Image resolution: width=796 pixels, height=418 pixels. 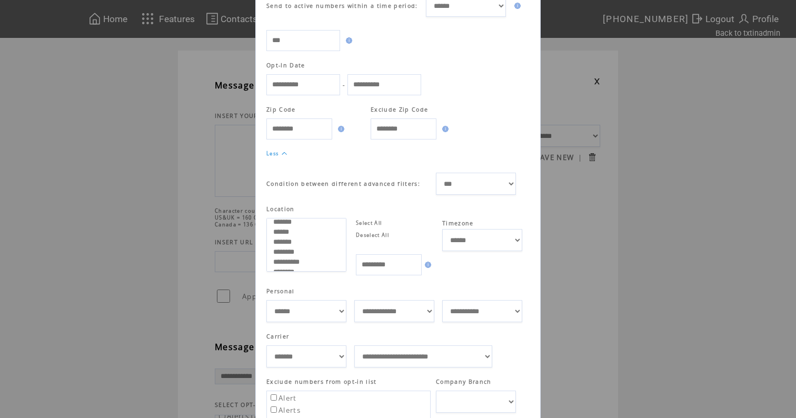 I want to click on span: Personal, so click(x=281, y=291).